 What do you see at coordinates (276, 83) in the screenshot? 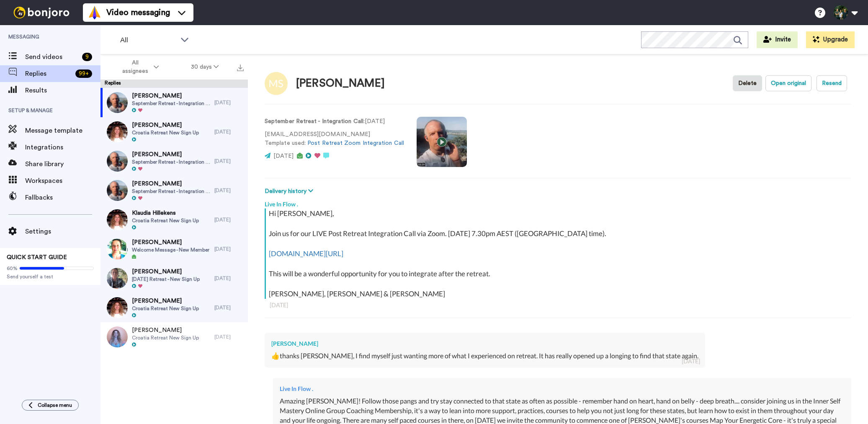
I see `img: Image of Mary Sutherland` at bounding box center [276, 83].